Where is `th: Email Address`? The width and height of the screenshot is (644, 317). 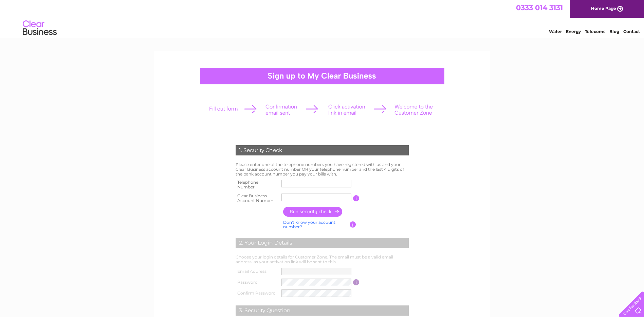
th: Email Address is located at coordinates (257, 271).